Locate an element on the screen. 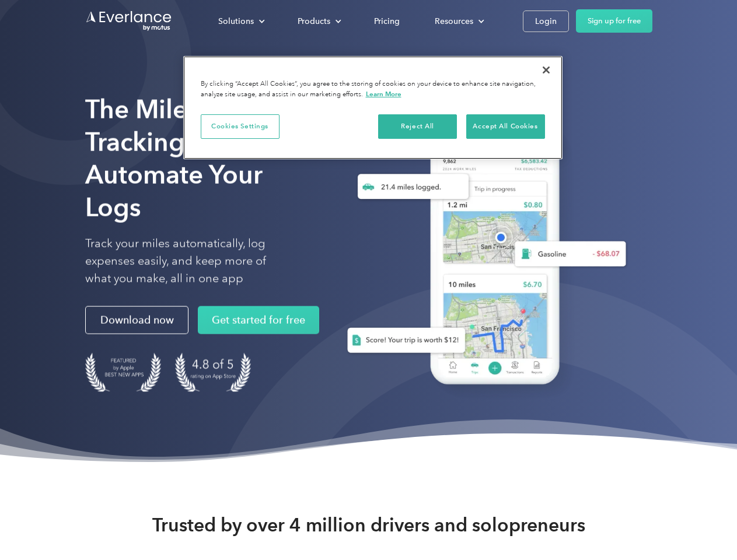 This screenshot has height=560, width=737. a: Login is located at coordinates (546, 21).